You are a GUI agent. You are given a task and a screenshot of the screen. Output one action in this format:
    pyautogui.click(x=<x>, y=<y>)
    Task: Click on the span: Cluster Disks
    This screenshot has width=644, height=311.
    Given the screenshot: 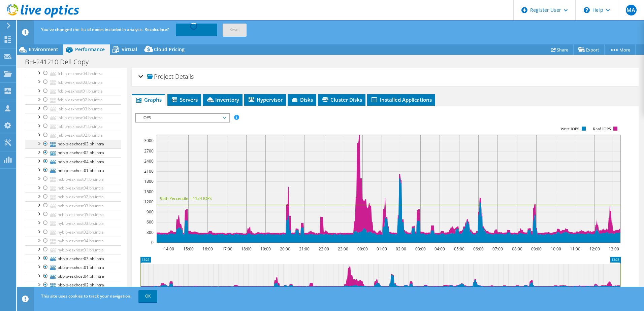 What is the action you would take?
    pyautogui.click(x=342, y=100)
    